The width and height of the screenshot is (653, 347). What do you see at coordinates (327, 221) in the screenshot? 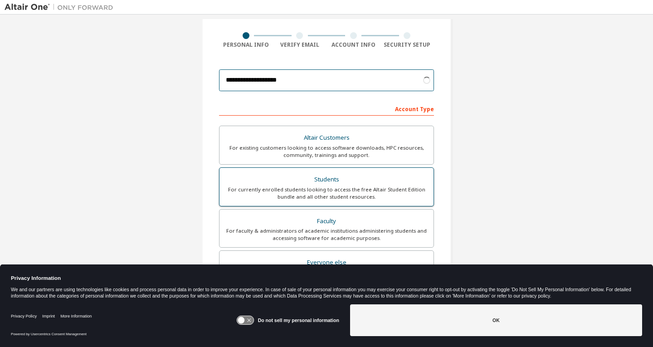
I see `div: Faculty` at bounding box center [327, 221].